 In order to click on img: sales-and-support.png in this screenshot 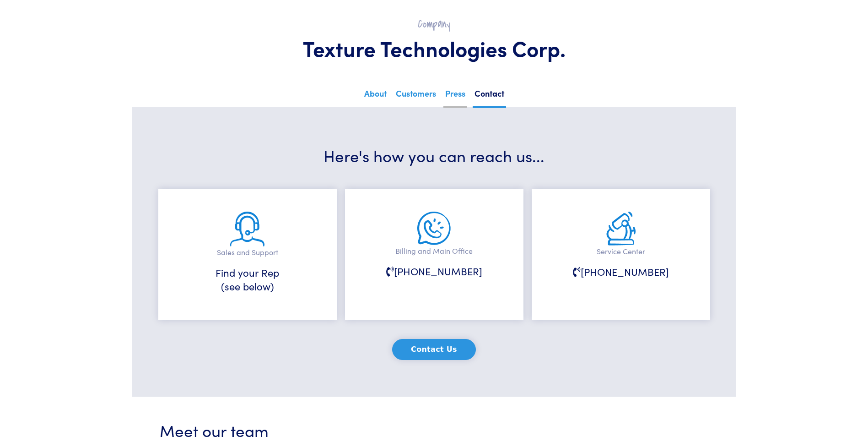, I will do `click(247, 229)`.